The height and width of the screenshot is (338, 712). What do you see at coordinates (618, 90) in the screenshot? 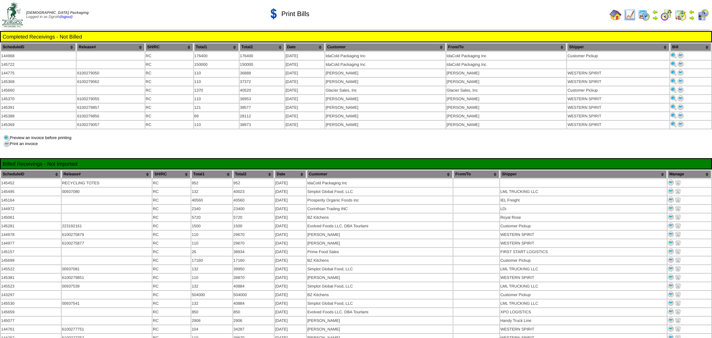
I see `td: Customer Pickup` at bounding box center [618, 90].